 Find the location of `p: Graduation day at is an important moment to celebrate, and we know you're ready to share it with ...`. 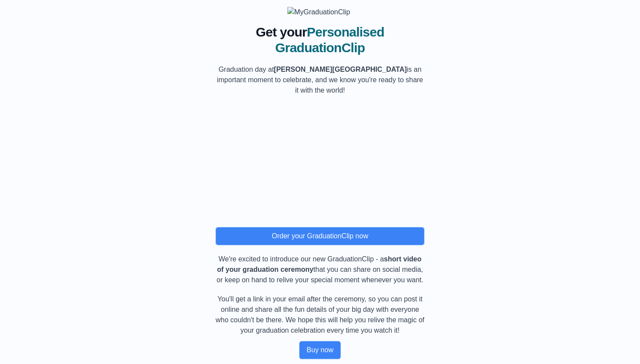

p: Graduation day at is an important moment to celebrate, and we know you're ready to share it with ... is located at coordinates (320, 80).